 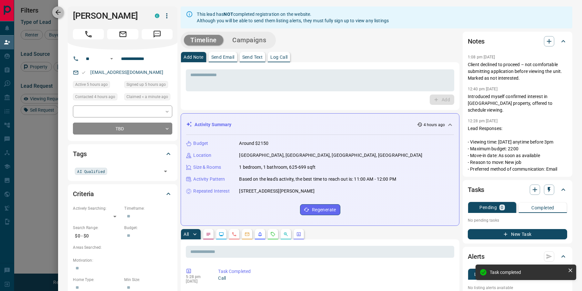 I want to click on p: 5:28 pm, so click(x=197, y=277).